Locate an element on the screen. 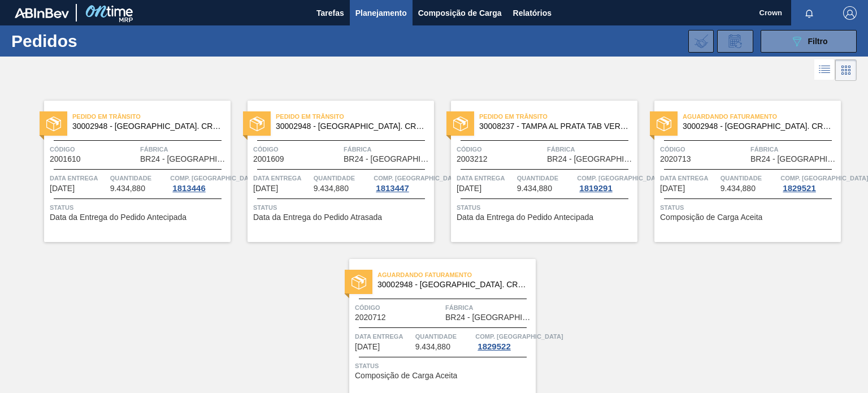  span: 2020712 is located at coordinates (370, 317).